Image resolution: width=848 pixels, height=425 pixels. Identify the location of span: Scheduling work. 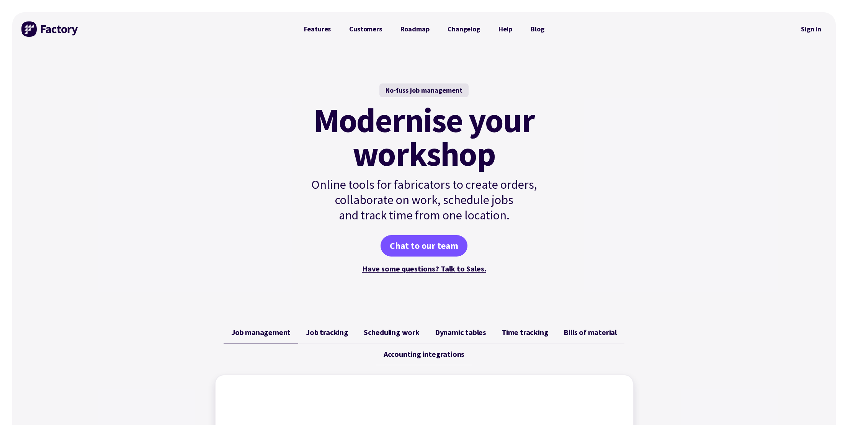
(392, 332).